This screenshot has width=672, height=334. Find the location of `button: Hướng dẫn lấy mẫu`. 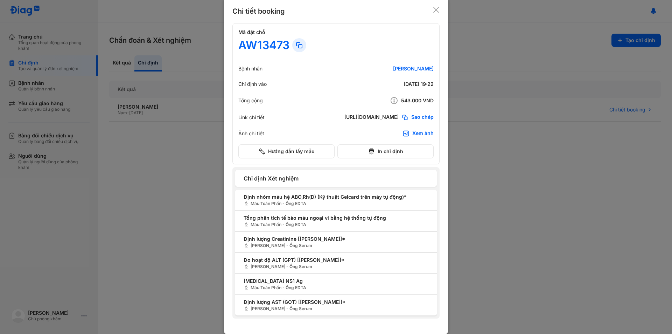

button: Hướng dẫn lấy mẫu is located at coordinates (286, 151).